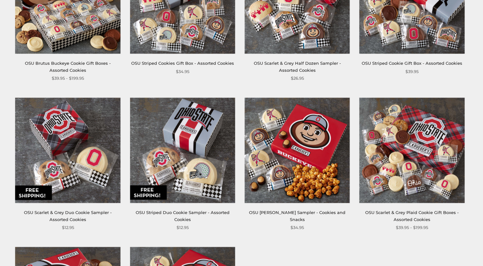 This screenshot has height=266, width=483. Describe the element at coordinates (412, 63) in the screenshot. I see `a: OSU Striped Cookie Gift Box - Assorted Cookies` at that location.